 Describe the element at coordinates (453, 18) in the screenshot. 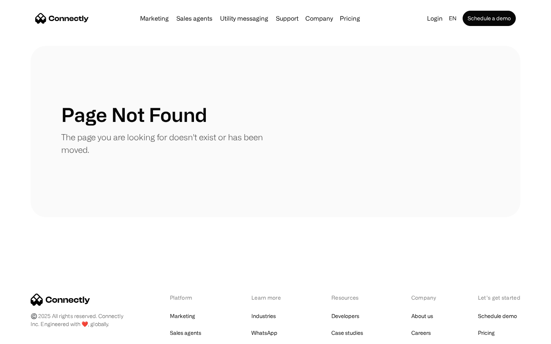

I see `div: en` at that location.